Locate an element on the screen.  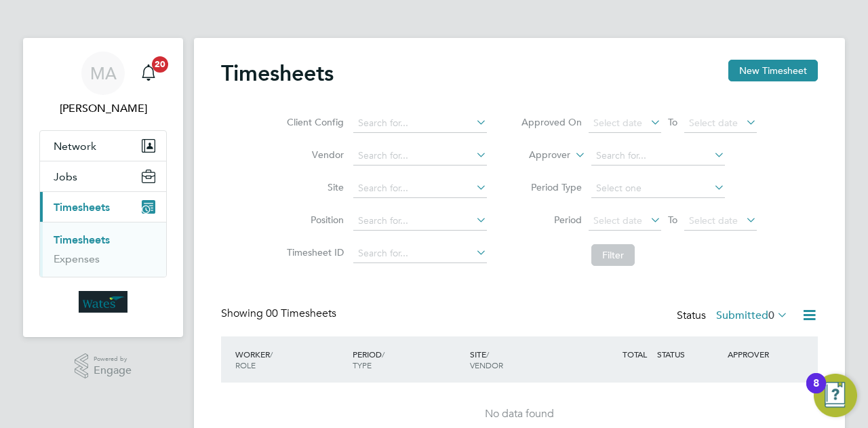
span: ROLE is located at coordinates (246, 365).